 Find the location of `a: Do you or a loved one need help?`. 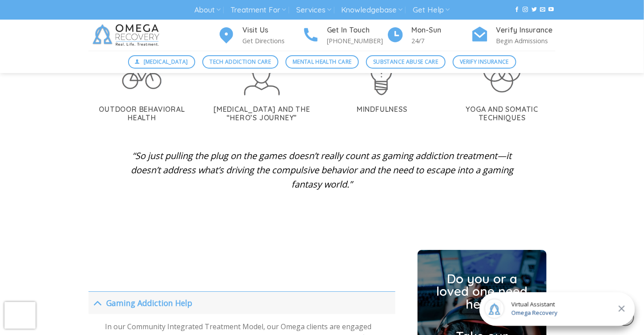

a: Do you or a loved one need help? is located at coordinates (482, 291).